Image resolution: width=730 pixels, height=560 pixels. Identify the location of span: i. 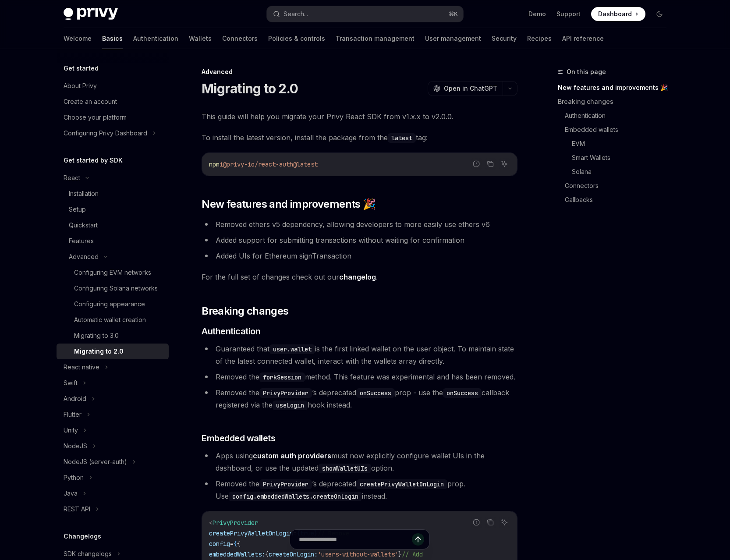
(221, 164).